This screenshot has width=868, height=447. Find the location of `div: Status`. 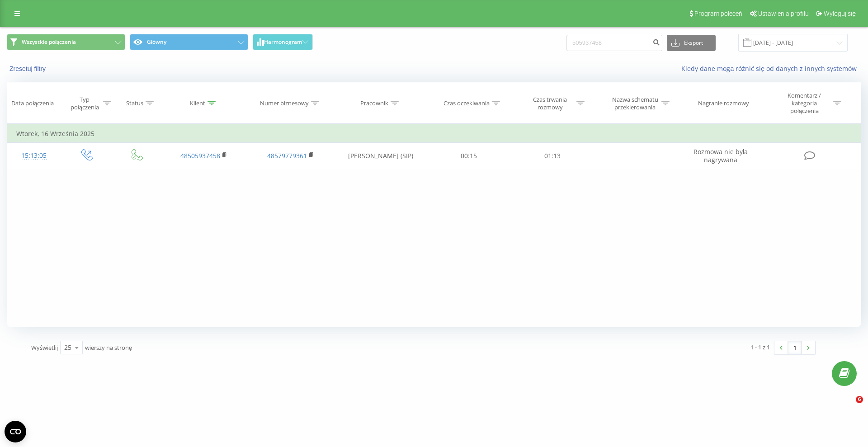

div: Status is located at coordinates (134, 103).